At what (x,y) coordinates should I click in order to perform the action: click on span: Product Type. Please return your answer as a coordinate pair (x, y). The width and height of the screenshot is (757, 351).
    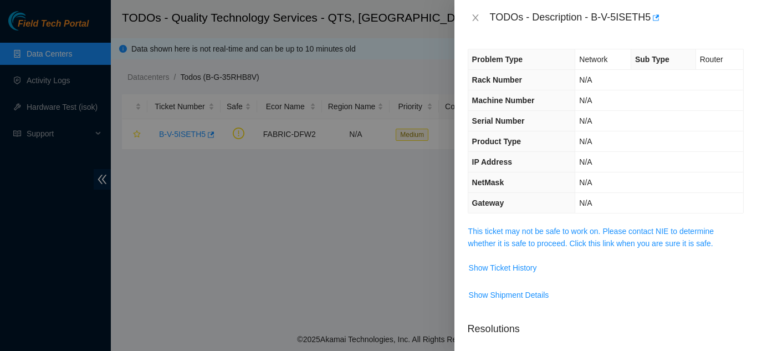
    Looking at the image, I should click on (496, 141).